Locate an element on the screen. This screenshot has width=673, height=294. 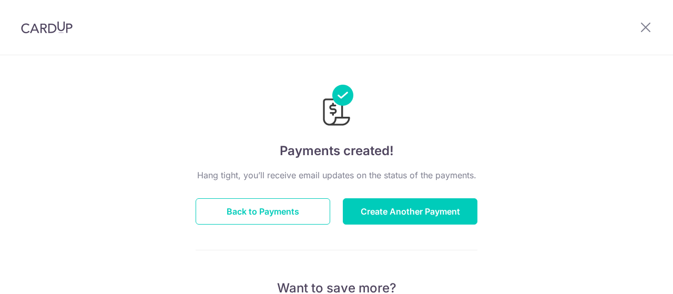
img: CardUp is located at coordinates (47, 27).